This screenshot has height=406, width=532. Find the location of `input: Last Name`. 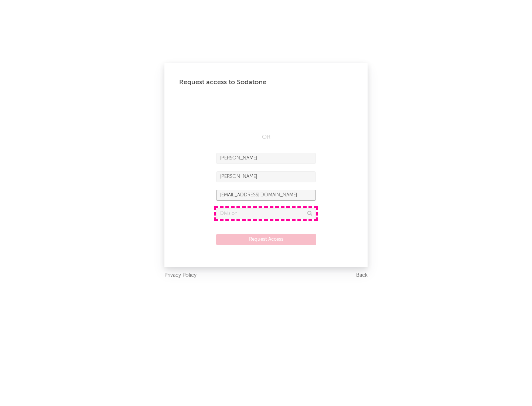

input: Last Name is located at coordinates (266, 177).